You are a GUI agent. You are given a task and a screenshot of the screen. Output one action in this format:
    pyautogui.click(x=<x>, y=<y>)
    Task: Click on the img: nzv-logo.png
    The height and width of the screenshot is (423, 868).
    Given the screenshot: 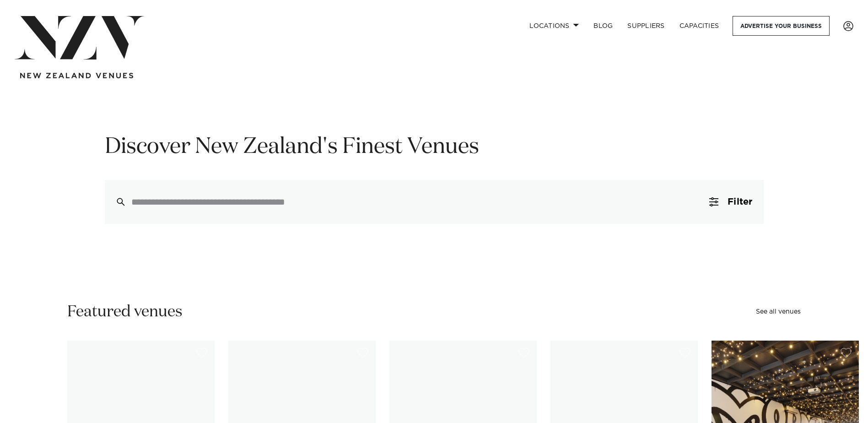 What is the action you would take?
    pyautogui.click(x=79, y=38)
    